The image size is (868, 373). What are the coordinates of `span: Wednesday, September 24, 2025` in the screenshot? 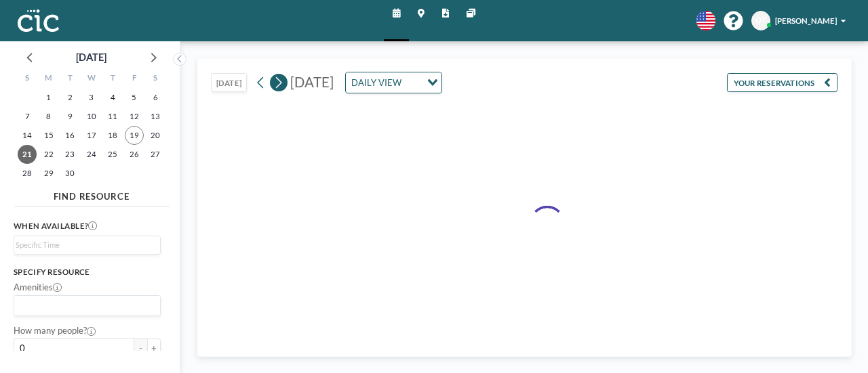 It's located at (91, 155).